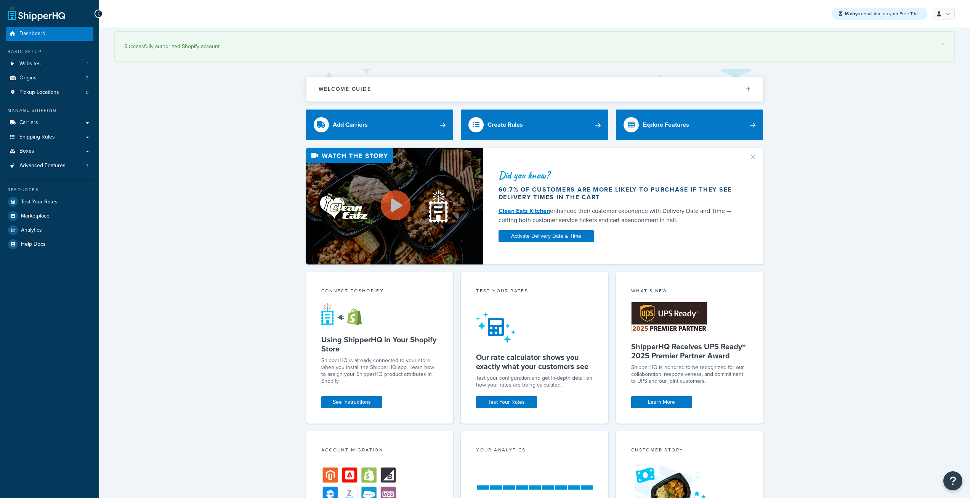  What do you see at coordinates (39, 92) in the screenshot?
I see `span: Pickup Locations` at bounding box center [39, 92].